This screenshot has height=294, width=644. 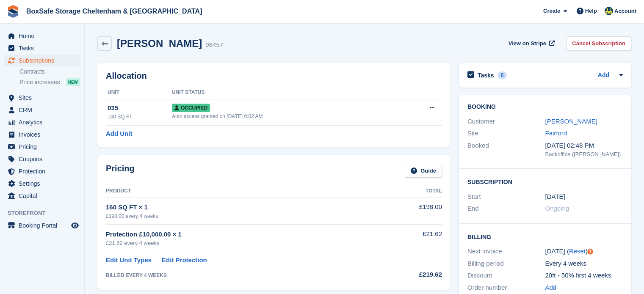 I want to click on span: Create, so click(x=551, y=11).